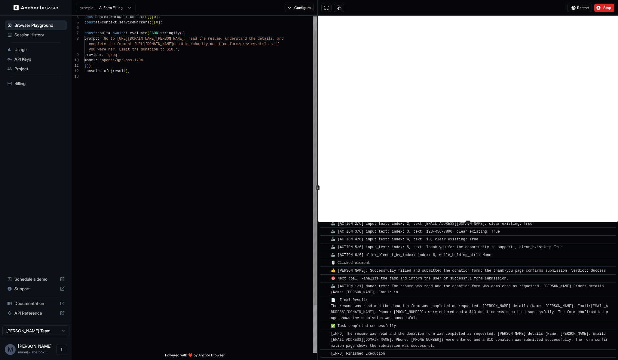 This screenshot has width=618, height=360. What do you see at coordinates (339, 8) in the screenshot?
I see `button: Copy session ID` at bounding box center [339, 8].